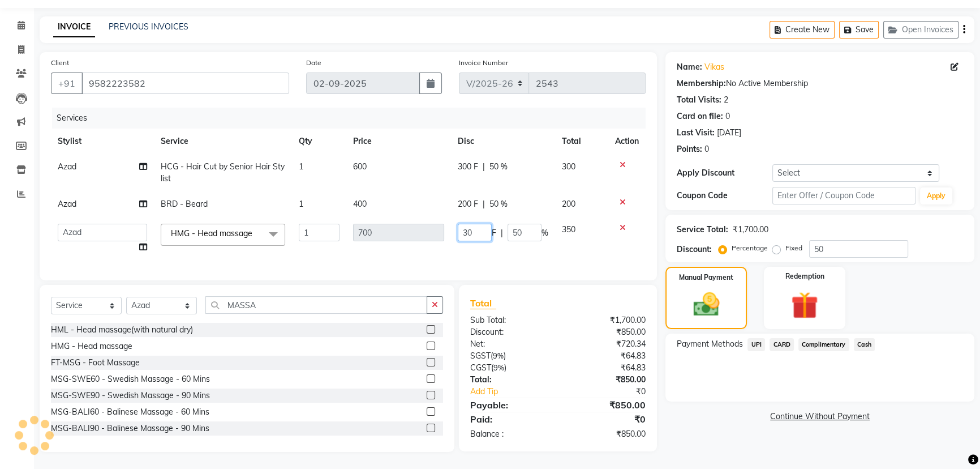 The image size is (980, 469). Describe the element at coordinates (184, 203) in the screenshot. I see `span: BRD - Beard` at that location.